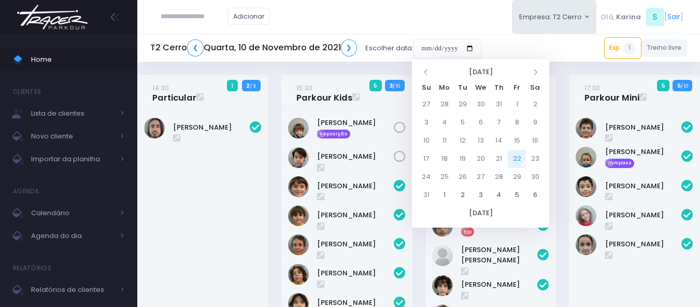  What do you see at coordinates (73, 113) in the screenshot?
I see `span: Lista de clientes` at bounding box center [73, 113].